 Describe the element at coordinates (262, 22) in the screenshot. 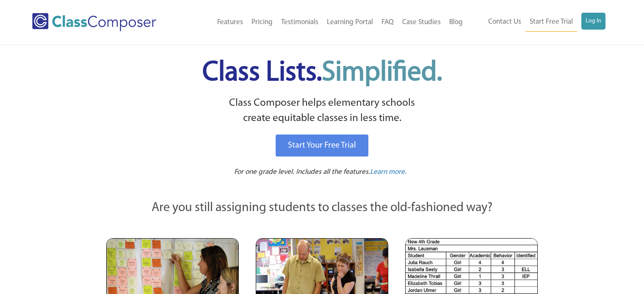

I see `a: Pricing` at that location.